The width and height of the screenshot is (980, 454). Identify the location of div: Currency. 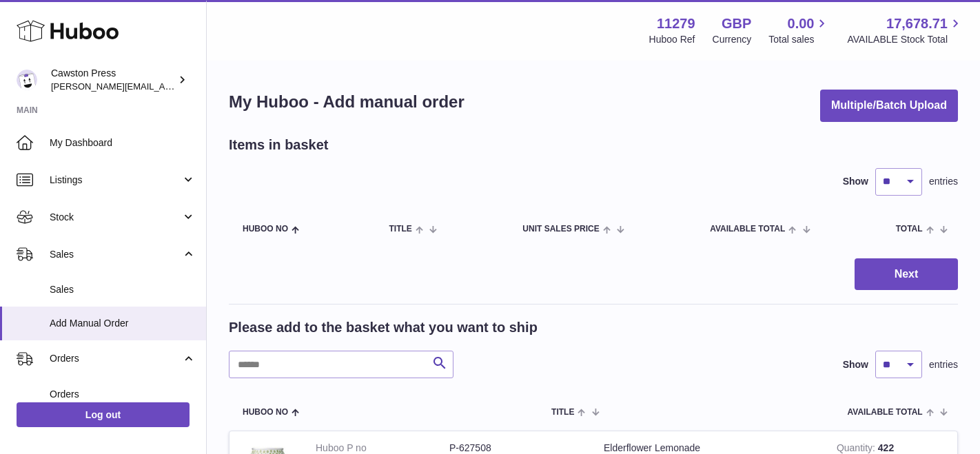
(732, 39).